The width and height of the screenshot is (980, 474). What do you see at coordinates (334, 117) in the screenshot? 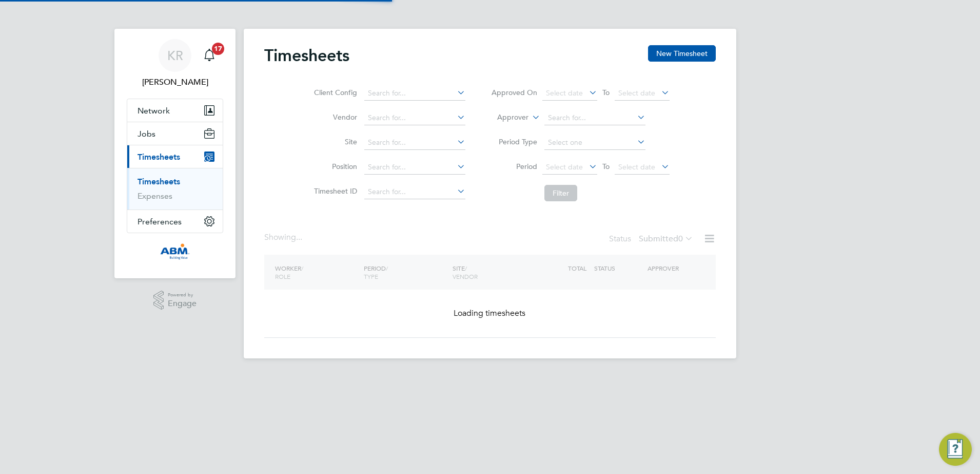
I see `label: Vendor` at bounding box center [334, 117].